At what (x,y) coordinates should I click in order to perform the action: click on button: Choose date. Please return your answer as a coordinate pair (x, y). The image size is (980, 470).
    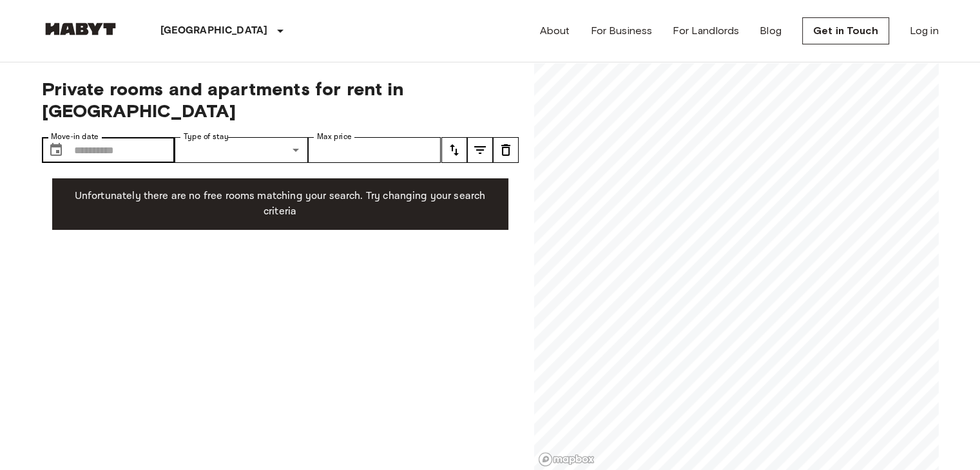
    Looking at the image, I should click on (56, 150).